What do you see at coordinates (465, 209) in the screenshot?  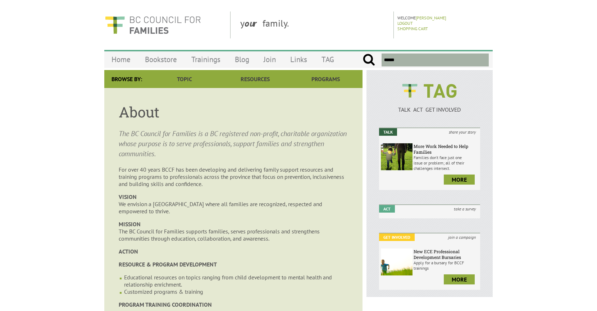 I see `i: take a survey` at bounding box center [465, 209].